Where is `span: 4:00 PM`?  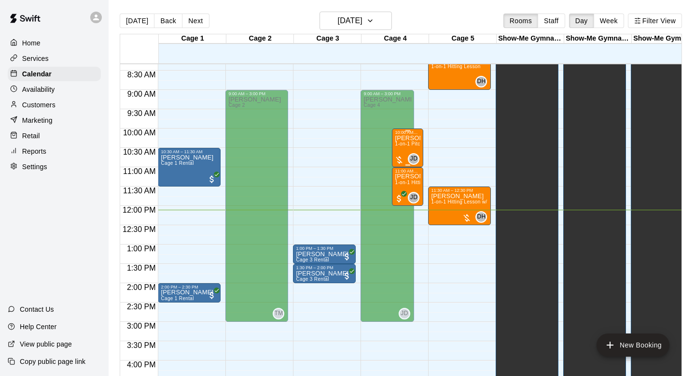
span: 4:00 PM is located at coordinates (141, 364).